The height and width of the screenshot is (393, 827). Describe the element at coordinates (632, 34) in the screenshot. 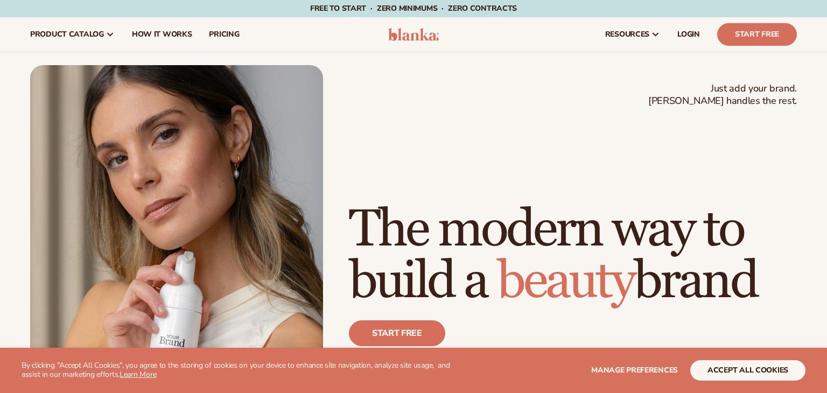

I see `a: resources` at that location.